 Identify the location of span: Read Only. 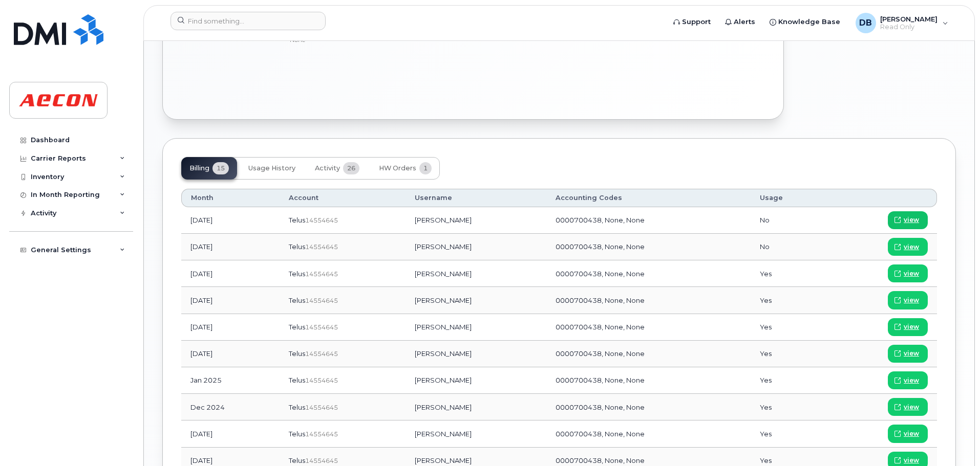
(908, 27).